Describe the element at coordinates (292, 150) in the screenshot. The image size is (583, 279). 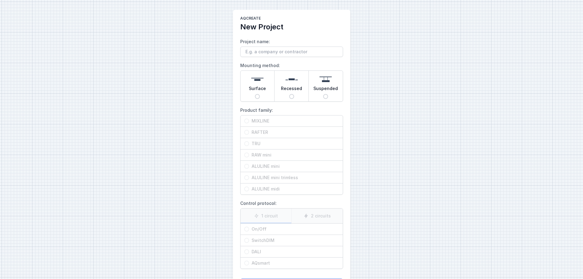
I see `label: Product family:` at that location.